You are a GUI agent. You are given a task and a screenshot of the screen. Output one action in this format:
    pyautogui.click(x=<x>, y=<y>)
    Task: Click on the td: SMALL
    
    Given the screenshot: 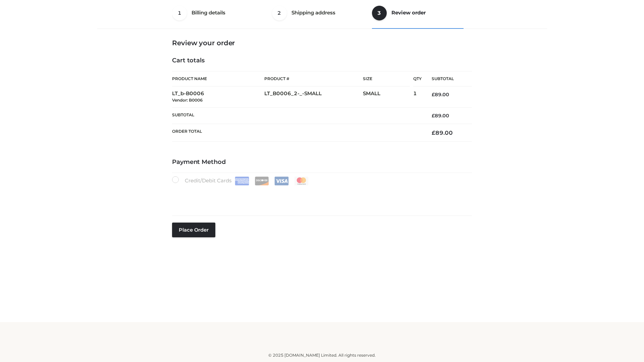 What is the action you would take?
    pyautogui.click(x=388, y=97)
    